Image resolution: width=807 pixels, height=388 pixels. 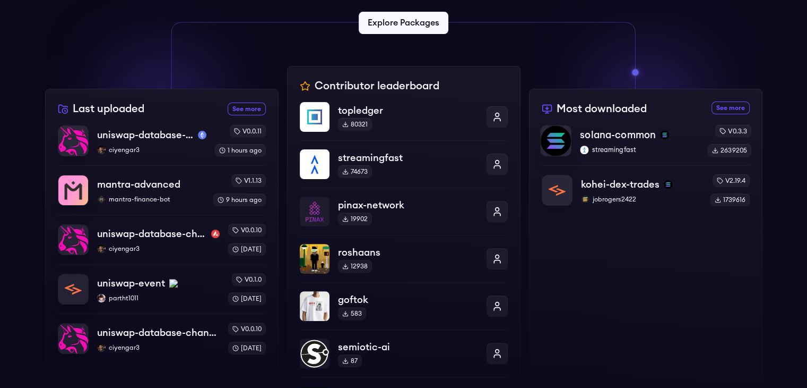 What do you see at coordinates (315, 117) in the screenshot?
I see `img: topledger` at bounding box center [315, 117].